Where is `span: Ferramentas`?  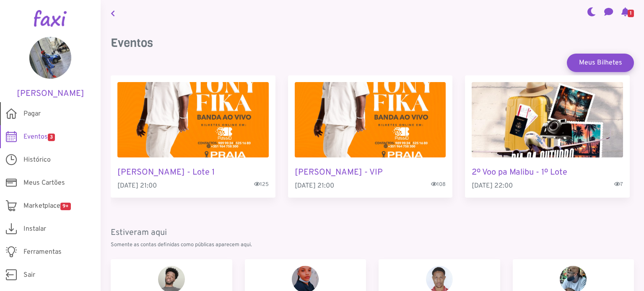
span: Ferramentas is located at coordinates (43, 252).